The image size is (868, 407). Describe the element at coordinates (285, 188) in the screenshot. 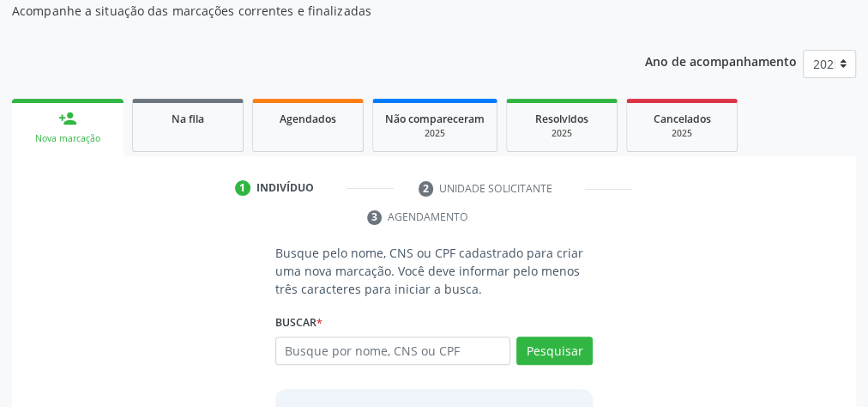

I see `div: Indivíduo` at that location.